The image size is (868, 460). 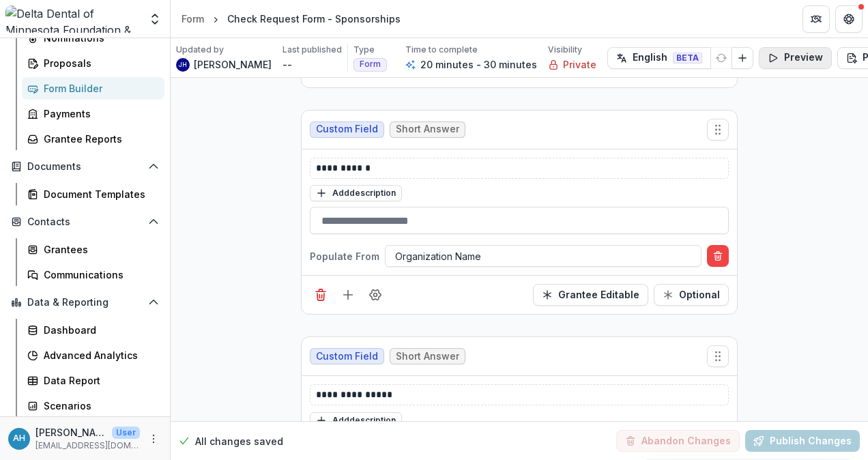 What do you see at coordinates (126, 433) in the screenshot?
I see `p: User` at bounding box center [126, 433].